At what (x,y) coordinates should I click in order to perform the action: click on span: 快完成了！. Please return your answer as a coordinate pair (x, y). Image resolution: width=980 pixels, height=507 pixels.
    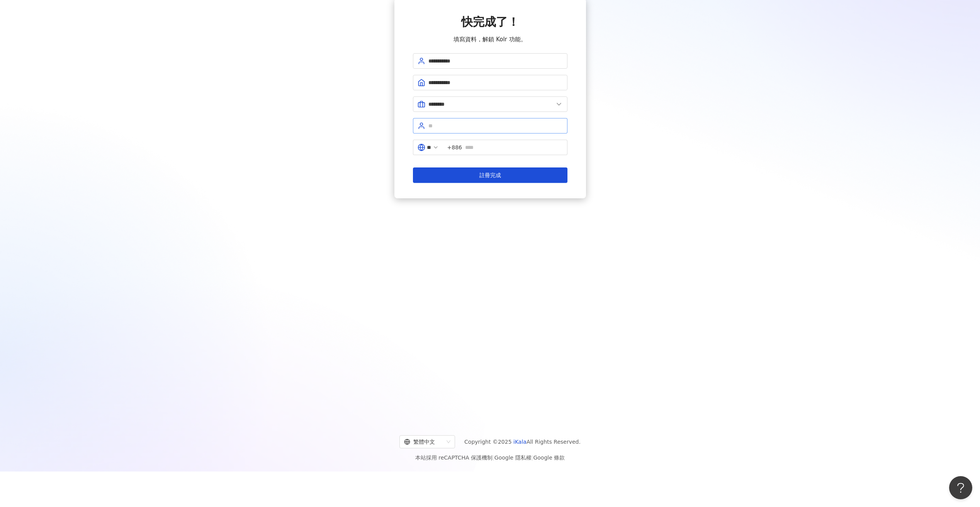
    Looking at the image, I should click on (490, 22).